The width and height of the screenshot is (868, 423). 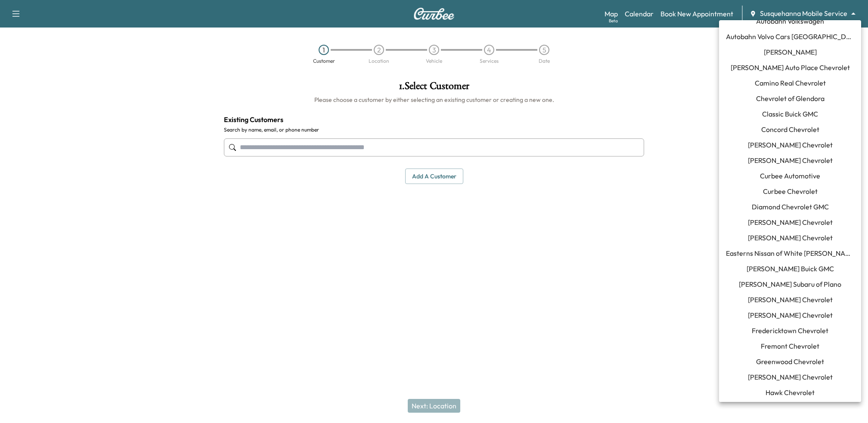 I want to click on span: Camino Real Chevrolet, so click(x=791, y=83).